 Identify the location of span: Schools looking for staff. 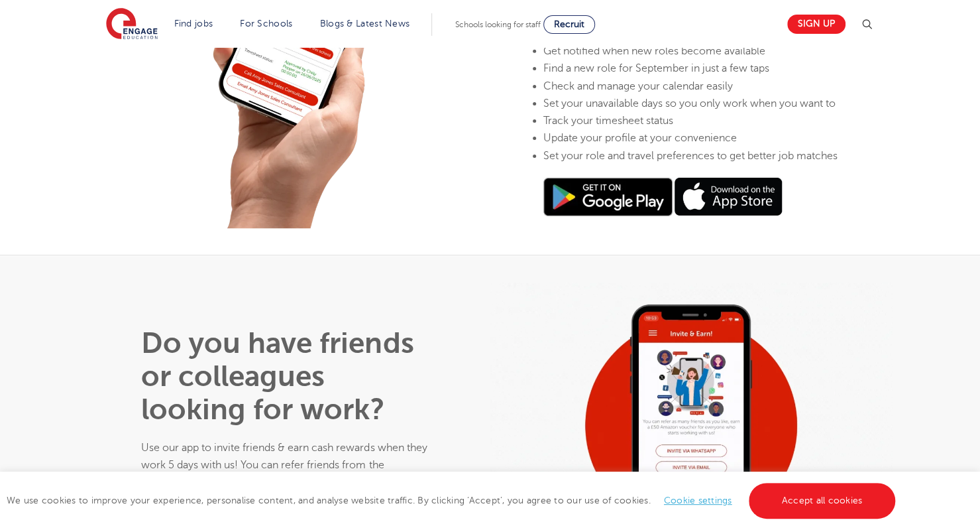
(498, 25).